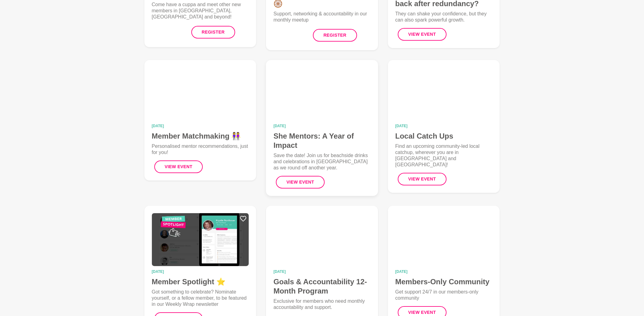 This screenshot has height=316, width=644. I want to click on h4: She Mentors: A Year of Impact, so click(322, 141).